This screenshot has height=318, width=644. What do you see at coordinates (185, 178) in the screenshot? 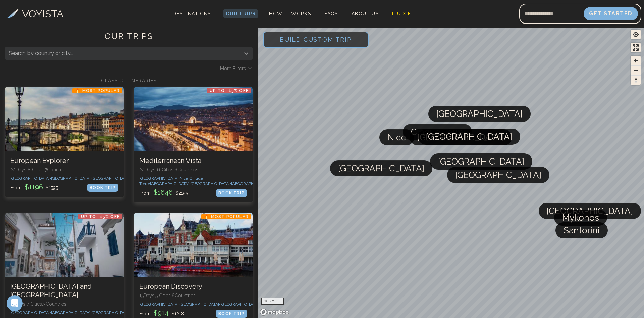
I see `span: Nice •` at bounding box center [185, 178].